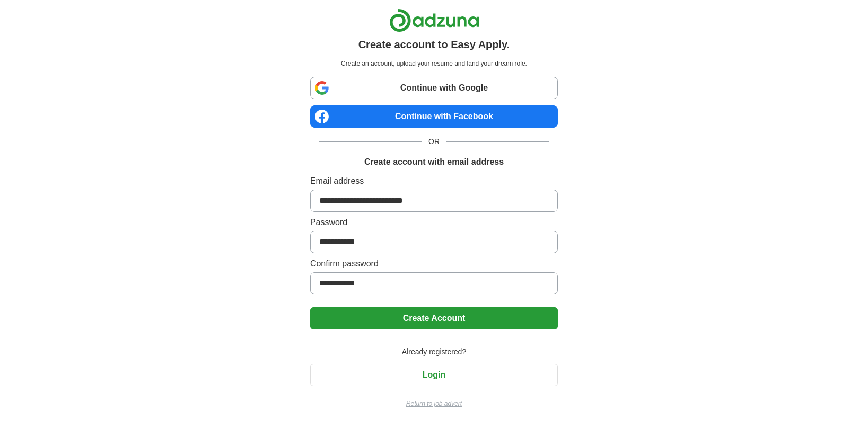 The height and width of the screenshot is (447, 868). Describe the element at coordinates (434, 318) in the screenshot. I see `button: Create Account` at that location.